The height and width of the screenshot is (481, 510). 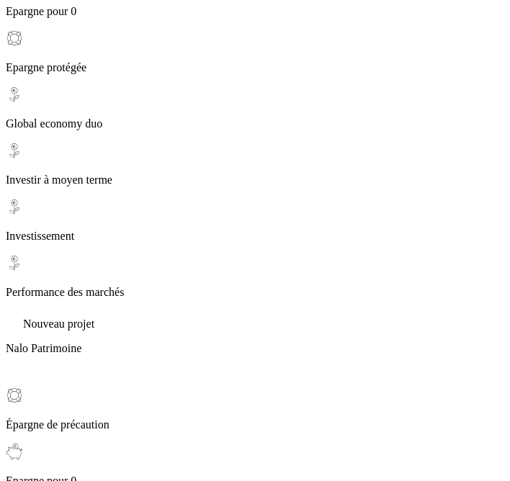 What do you see at coordinates (255, 349) in the screenshot?
I see `p: Nalo Patrimoine` at bounding box center [255, 349].